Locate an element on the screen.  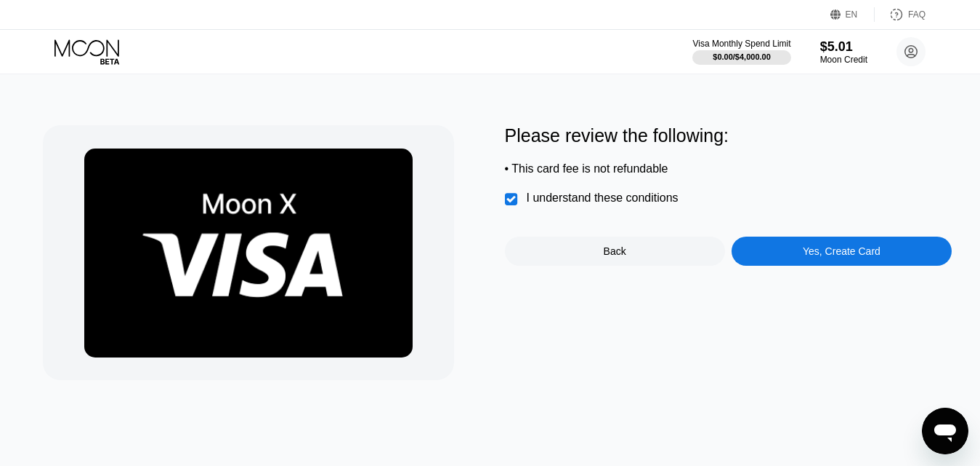
div: Yes, Create Card is located at coordinates (841, 251).